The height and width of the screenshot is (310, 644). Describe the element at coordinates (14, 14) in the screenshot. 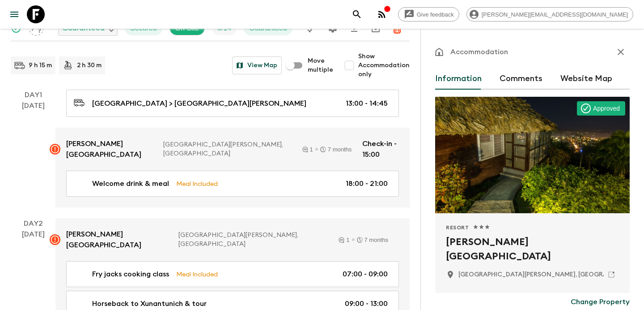

I see `button: menu` at that location.